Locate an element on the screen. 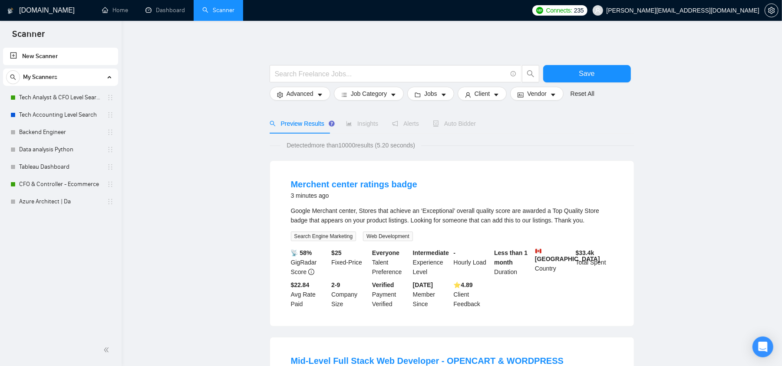 The image size is (782, 366). div: Talent Preference is located at coordinates (391, 263).